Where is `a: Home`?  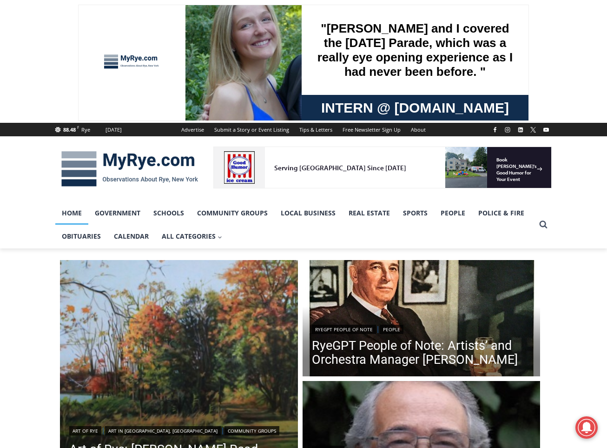 a: Home is located at coordinates (72, 213).